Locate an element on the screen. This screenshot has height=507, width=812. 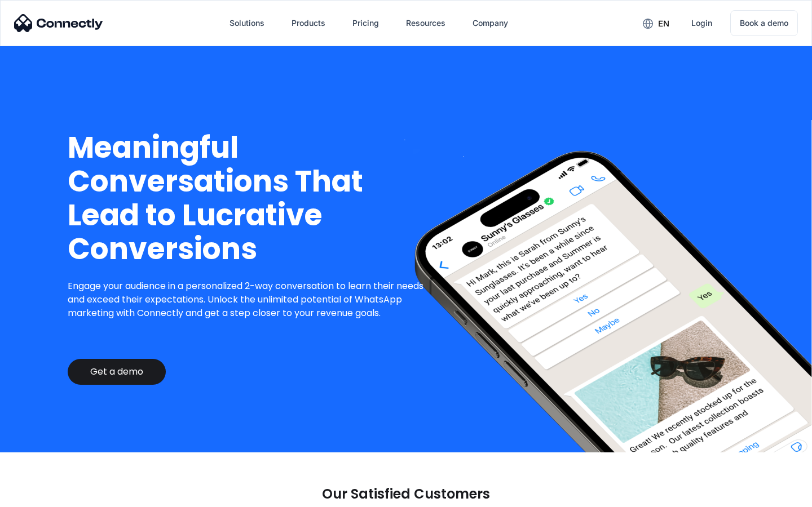
img: Connectly Logo is located at coordinates (59, 23).